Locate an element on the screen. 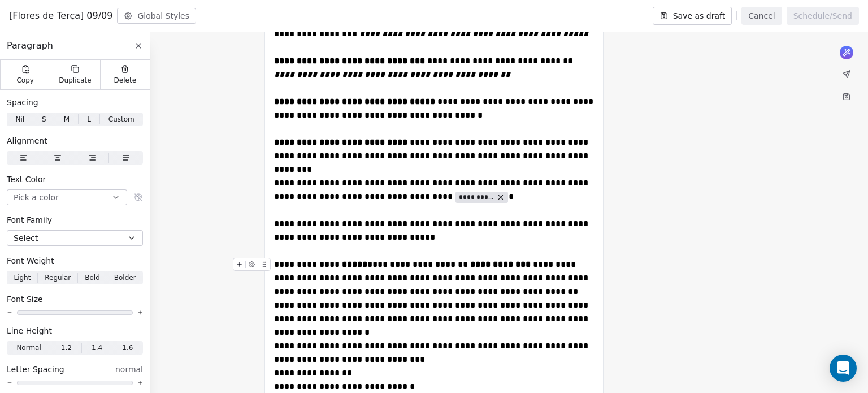  span: 1.2 is located at coordinates (66, 348).